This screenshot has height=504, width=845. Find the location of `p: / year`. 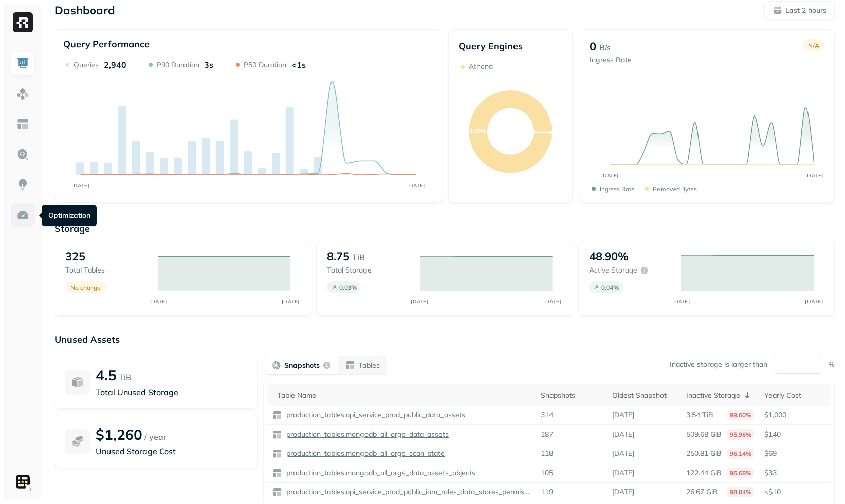

p: / year is located at coordinates (155, 436).